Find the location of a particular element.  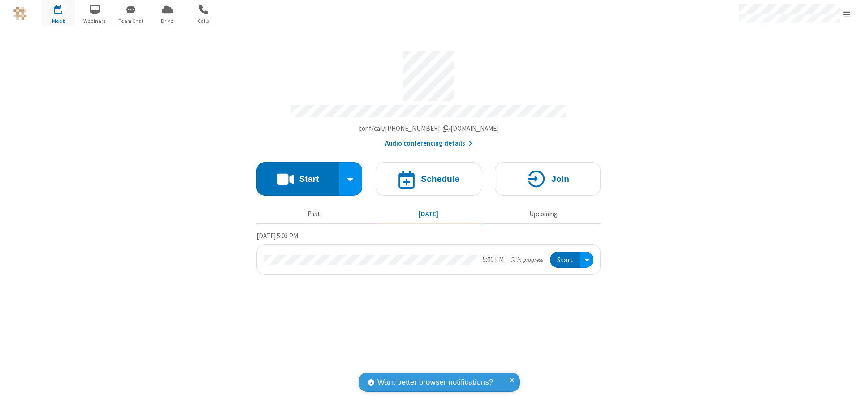

span: Copy my meeting room link is located at coordinates (428, 128).